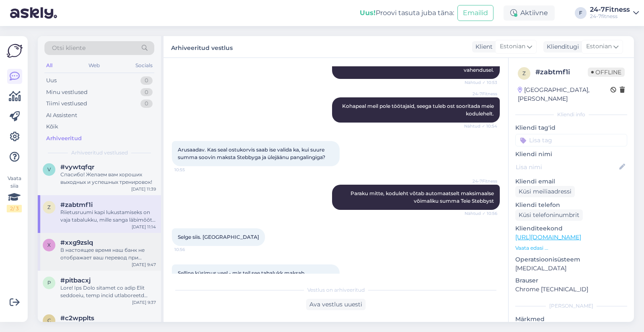 This screenshot has width=644, height=332. What do you see at coordinates (571, 140) in the screenshot?
I see `input: Lisa tag` at bounding box center [571, 140].